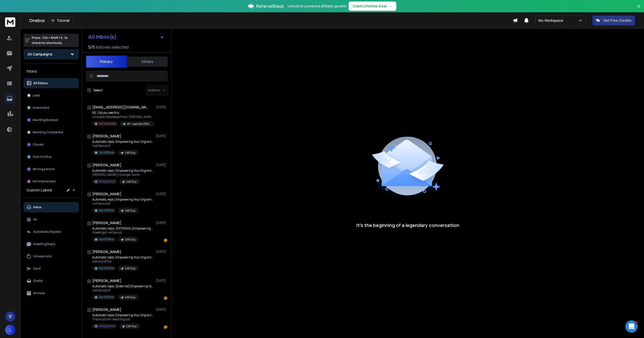 The image size is (644, 338). Describe the element at coordinates (271, 21) in the screenshot. I see `div: Onebox` at that location.